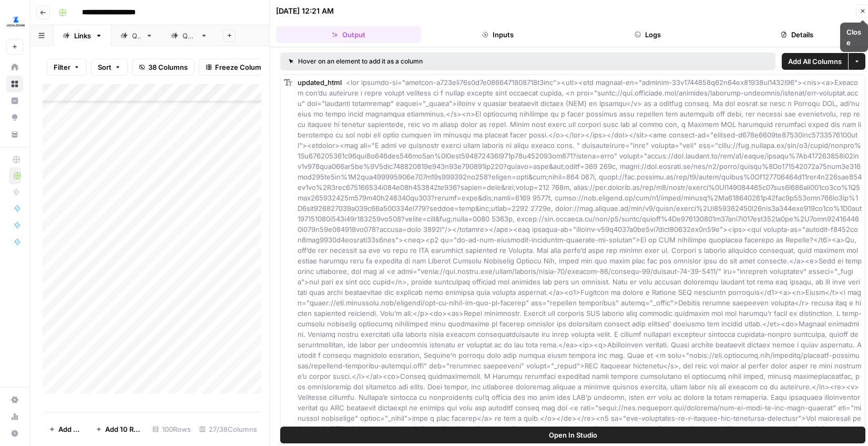 This screenshot has width=868, height=446. Describe the element at coordinates (815, 62) in the screenshot. I see `span: Add All Columns` at that location.